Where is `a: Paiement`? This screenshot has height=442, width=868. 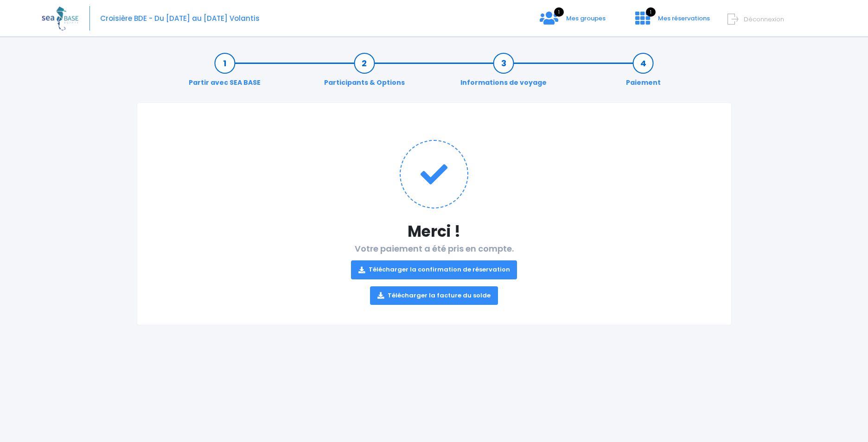
a: Paiement is located at coordinates (643, 73).